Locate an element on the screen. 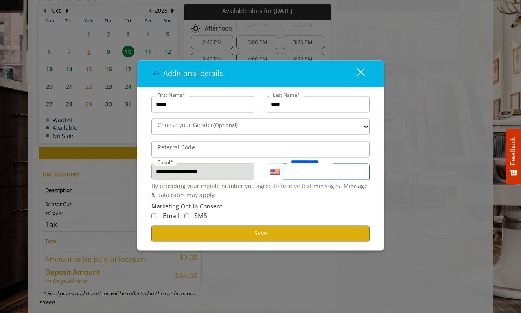 This screenshot has height=313, width=521. span: SMS is located at coordinates (200, 216).